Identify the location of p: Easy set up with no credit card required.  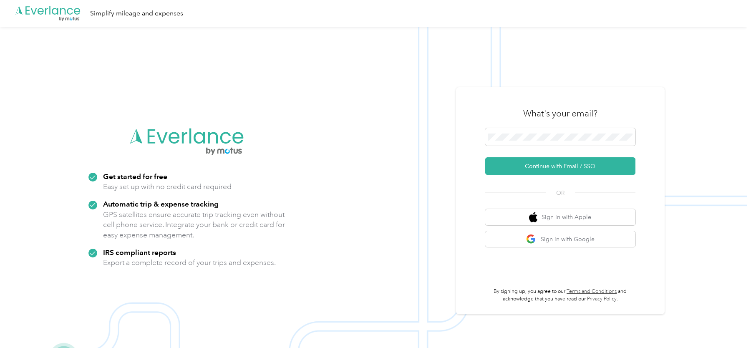
(167, 187).